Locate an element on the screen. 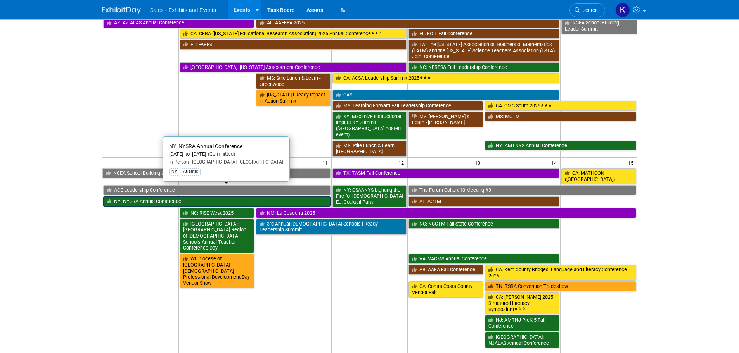 The image size is (739, 353). a: NJ: AMTNJ PreK-5 Fall Conference is located at coordinates (522, 323).